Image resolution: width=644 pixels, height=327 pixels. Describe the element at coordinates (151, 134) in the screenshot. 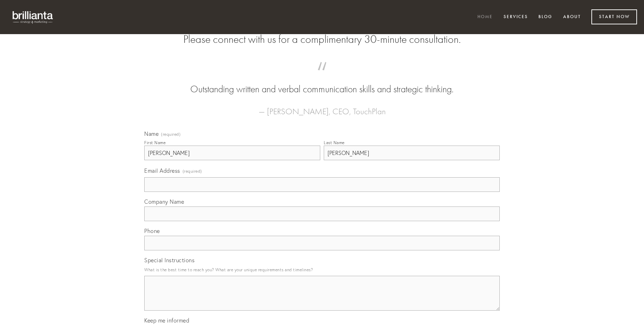

I see `span: Name` at that location.